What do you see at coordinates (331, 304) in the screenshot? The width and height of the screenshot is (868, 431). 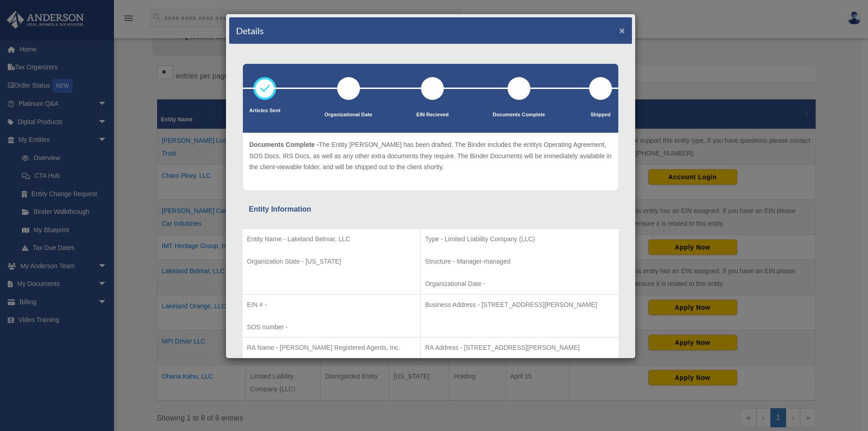 I see `p: EIN # -` at bounding box center [331, 304].